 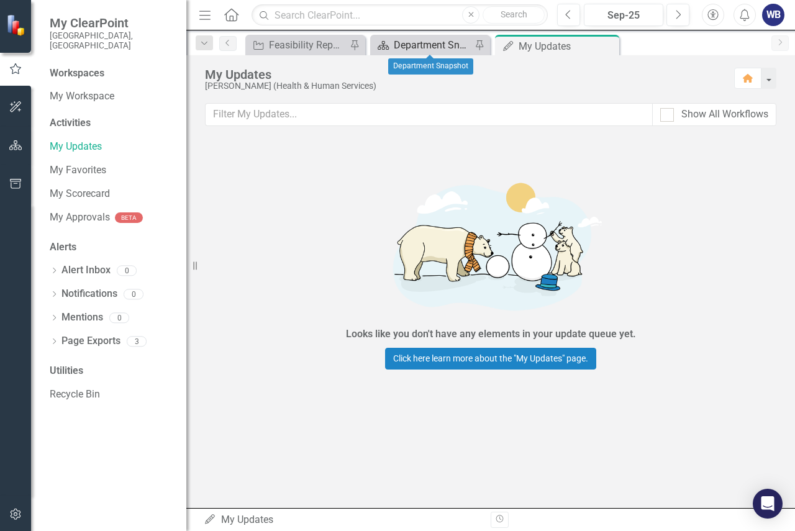 I want to click on div: Activities, so click(x=112, y=123).